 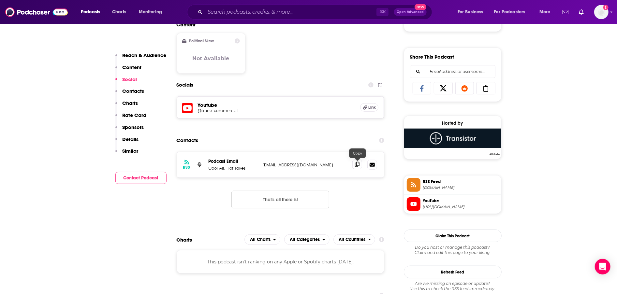 What do you see at coordinates (461, 182) in the screenshot?
I see `span: RSS Feed` at bounding box center [461, 182].